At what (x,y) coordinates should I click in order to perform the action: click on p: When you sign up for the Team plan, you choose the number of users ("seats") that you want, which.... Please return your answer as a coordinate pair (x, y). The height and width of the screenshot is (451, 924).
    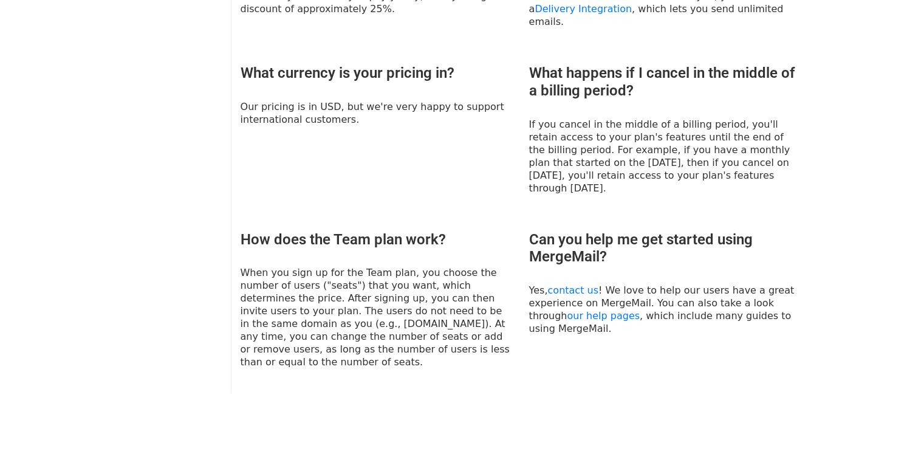
    Looking at the image, I should click on (376, 317).